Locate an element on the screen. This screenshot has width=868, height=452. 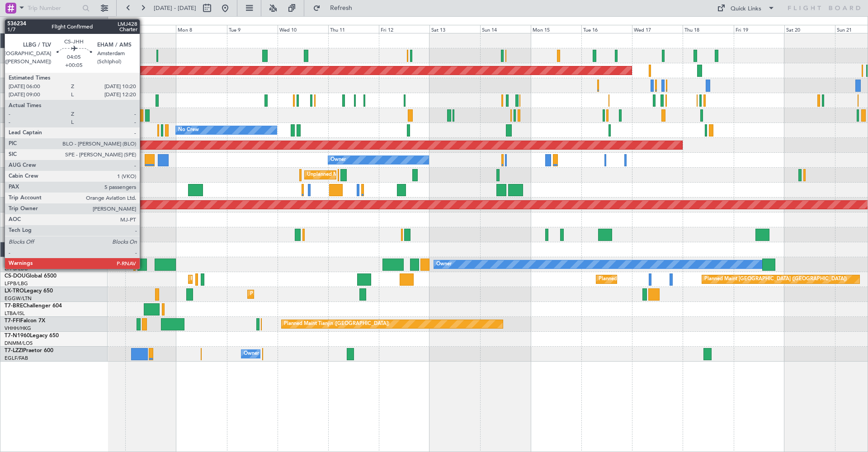
div: Wed 17 is located at coordinates (657, 29).